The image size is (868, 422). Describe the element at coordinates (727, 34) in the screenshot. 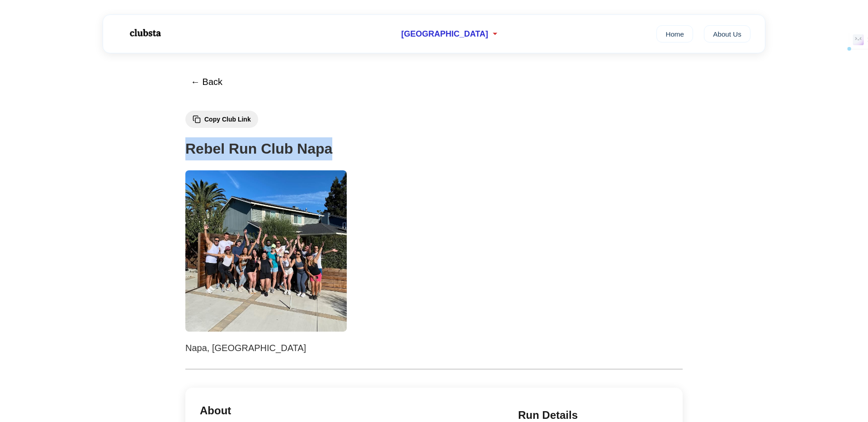

I see `a: About Us` at that location.